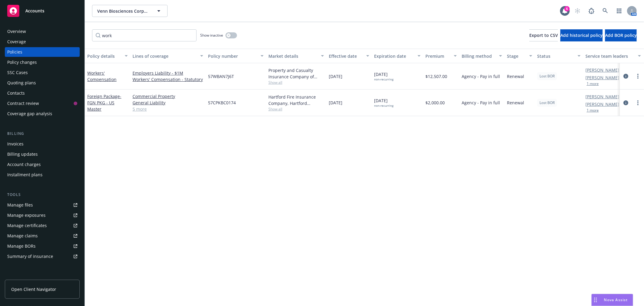 The image size is (644, 306). Describe the element at coordinates (621, 35) in the screenshot. I see `button: Add BOR policy` at that location.